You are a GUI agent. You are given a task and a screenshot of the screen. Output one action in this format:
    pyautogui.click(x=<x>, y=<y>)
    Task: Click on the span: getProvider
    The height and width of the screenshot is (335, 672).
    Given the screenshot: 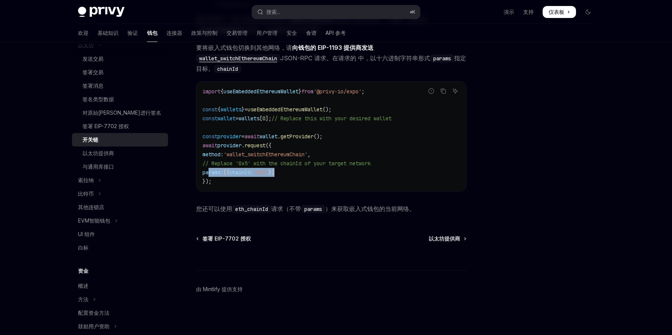 What is the action you would take?
    pyautogui.click(x=297, y=136)
    